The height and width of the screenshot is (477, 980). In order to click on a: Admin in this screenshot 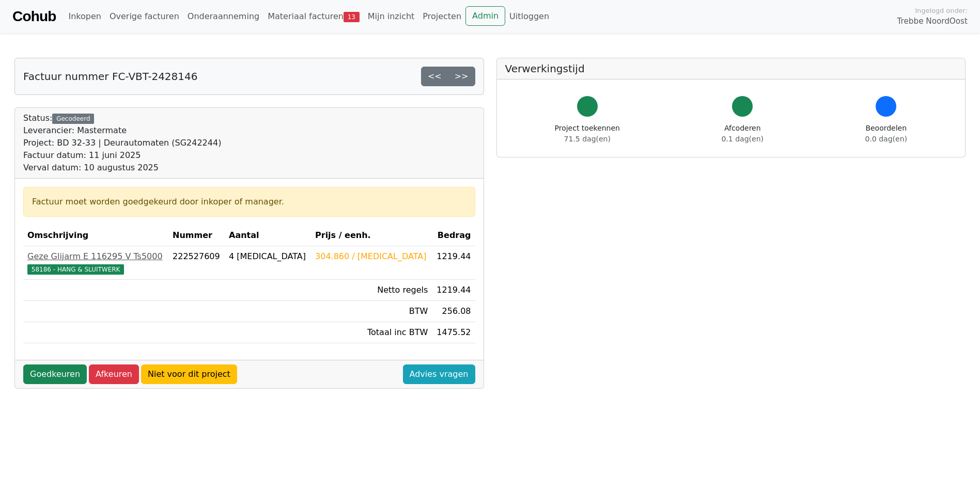, I will do `click(485, 16)`.